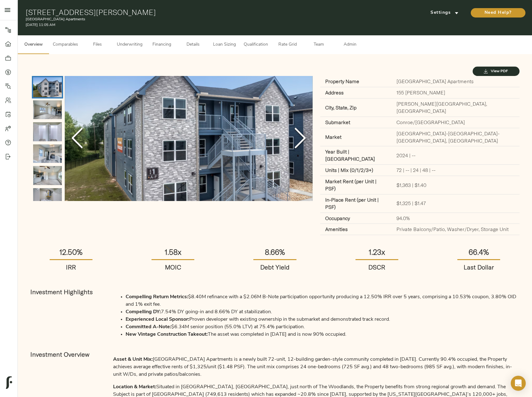  I want to click on strong: Last Dollar, so click(479, 267).